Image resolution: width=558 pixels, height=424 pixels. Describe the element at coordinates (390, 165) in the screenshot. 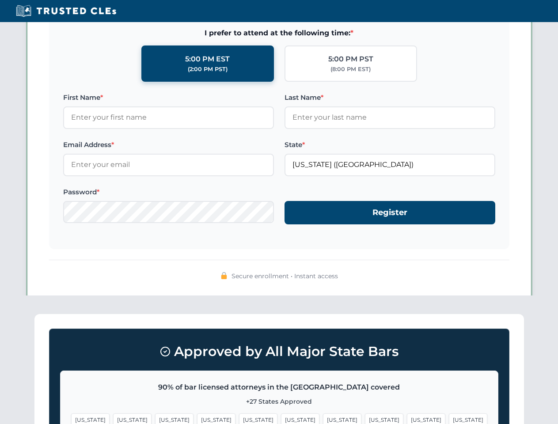

I see `input: Florida (FL)` at that location.